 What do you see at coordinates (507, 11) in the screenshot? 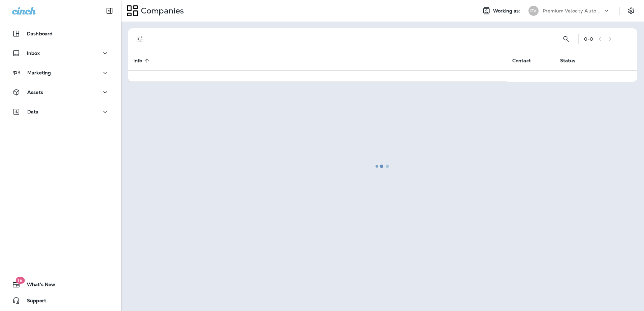
I see `span: Working as:` at bounding box center [507, 11].